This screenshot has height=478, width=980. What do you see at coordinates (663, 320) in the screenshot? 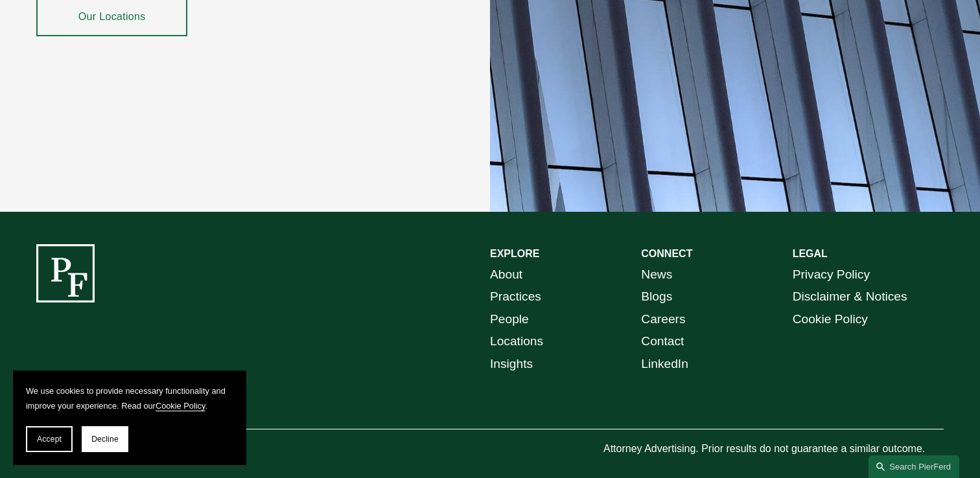
I see `a: Careers` at bounding box center [663, 320].